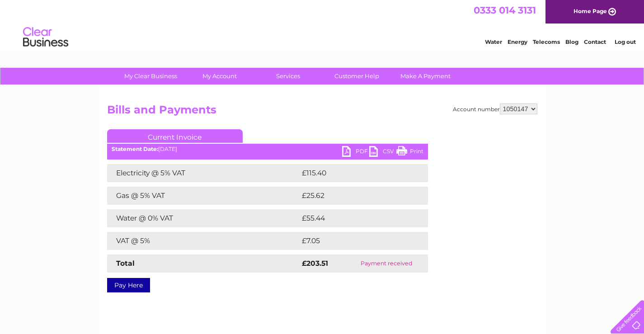 The image size is (644, 334). I want to click on strong: £203.51, so click(315, 263).